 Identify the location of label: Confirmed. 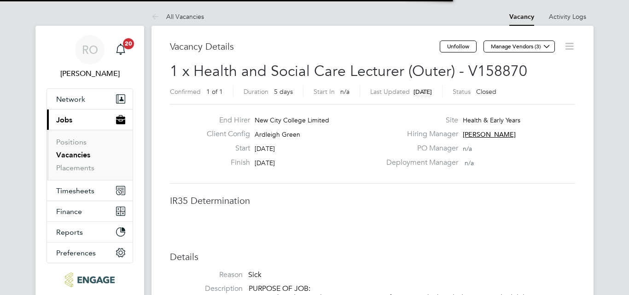
(185, 92).